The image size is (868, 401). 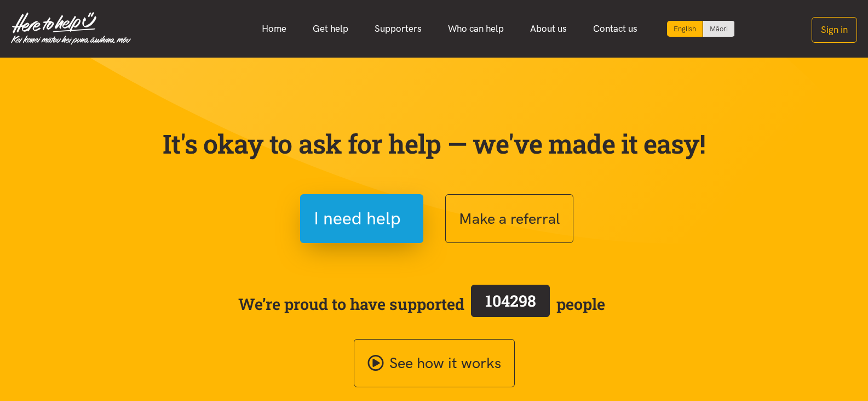 What do you see at coordinates (615, 29) in the screenshot?
I see `a: Contact us` at bounding box center [615, 29].